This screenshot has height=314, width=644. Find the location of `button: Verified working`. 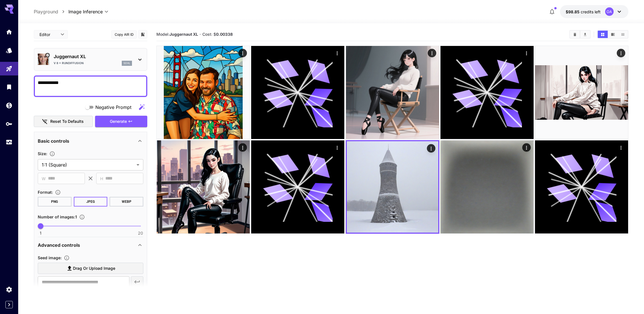

button: Verified working is located at coordinates (48, 55).